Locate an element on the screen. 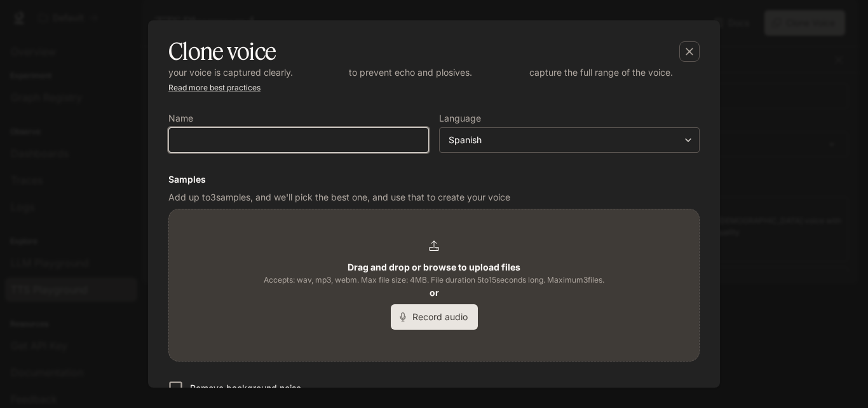 The width and height of the screenshot is (868, 408). p: Add up to 3 samples, and we'll pick the best one, and use that to create your voice is located at coordinates (434, 197).